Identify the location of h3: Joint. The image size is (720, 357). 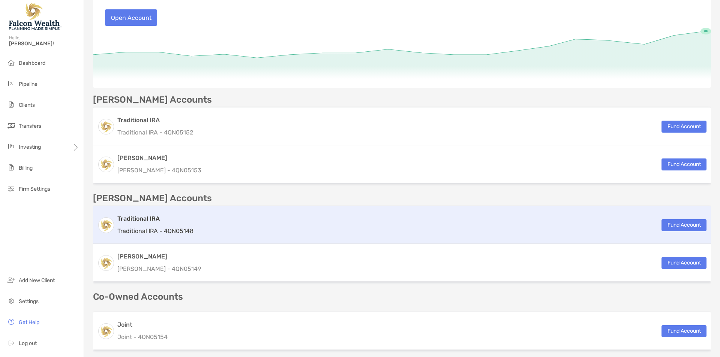
(143, 325).